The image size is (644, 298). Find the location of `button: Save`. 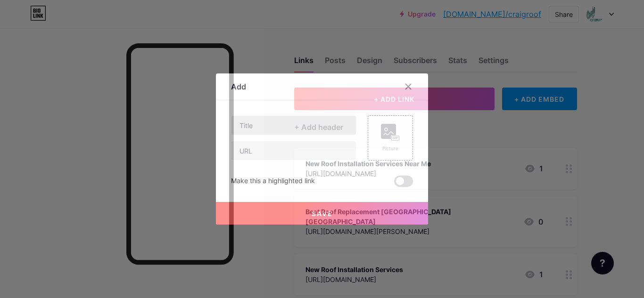

button: Save is located at coordinates (322, 213).